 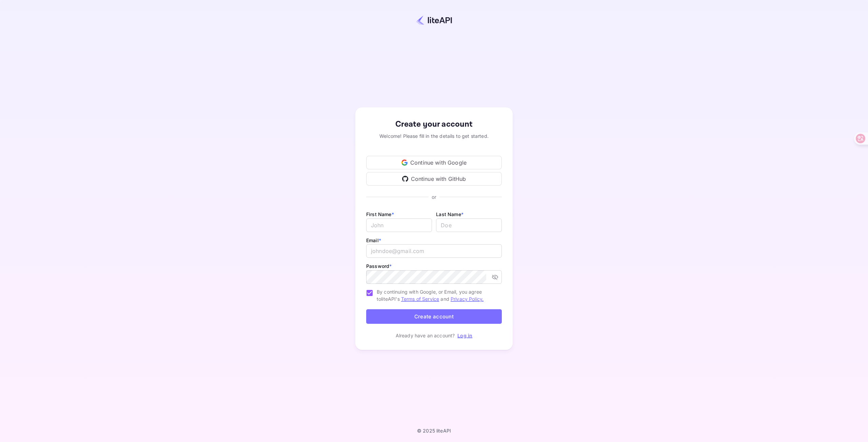 I want to click on button: Create account, so click(x=434, y=316).